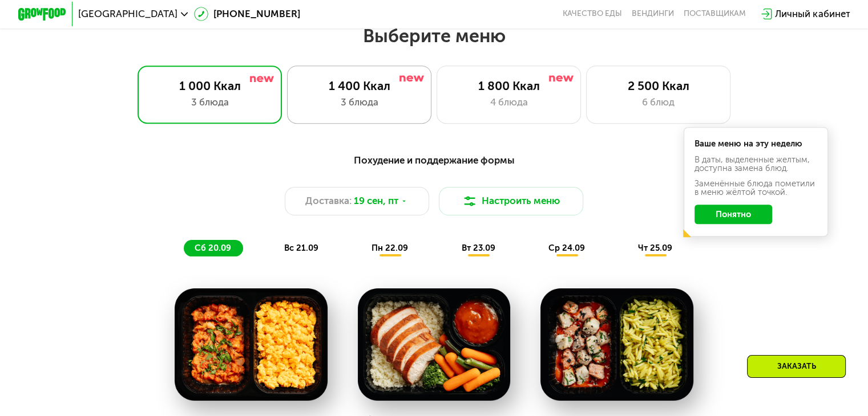  I want to click on div: 6 блюд, so click(658, 102).